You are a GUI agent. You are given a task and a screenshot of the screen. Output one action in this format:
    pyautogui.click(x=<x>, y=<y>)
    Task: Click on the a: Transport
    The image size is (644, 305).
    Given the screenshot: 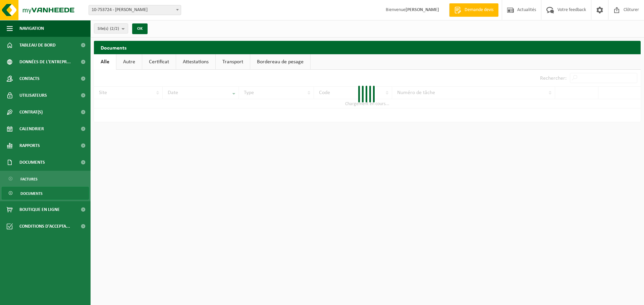 What is the action you would take?
    pyautogui.click(x=233, y=62)
    